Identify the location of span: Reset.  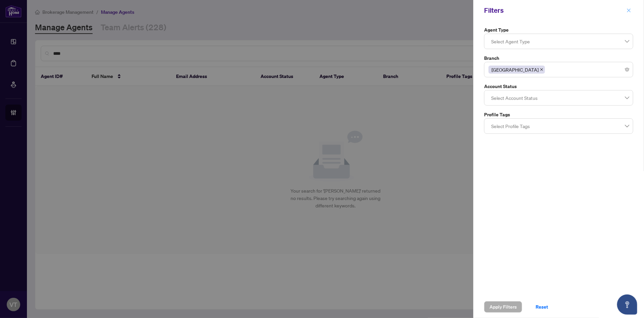
(542, 307).